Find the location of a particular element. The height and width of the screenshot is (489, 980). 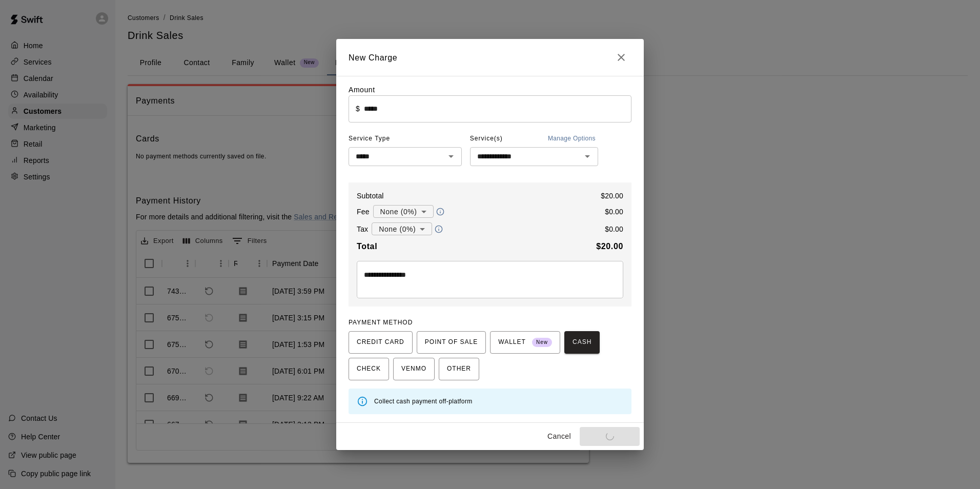

span: CREDIT CARD is located at coordinates (381, 342).